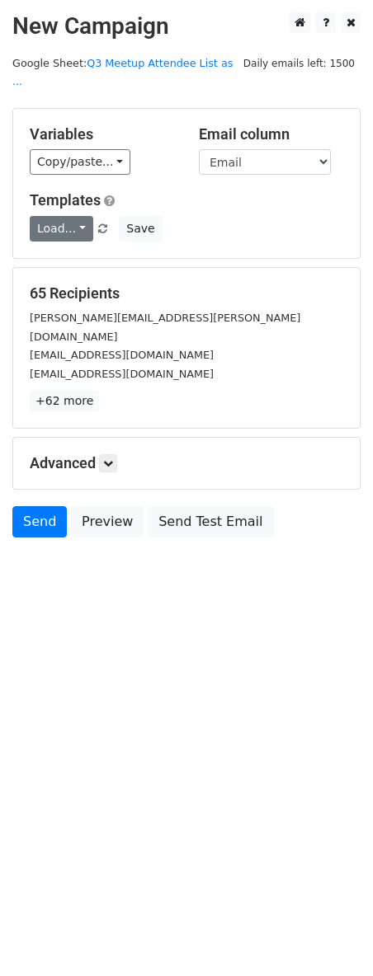 The height and width of the screenshot is (976, 373). I want to click on small: Google Sheet:, so click(122, 73).